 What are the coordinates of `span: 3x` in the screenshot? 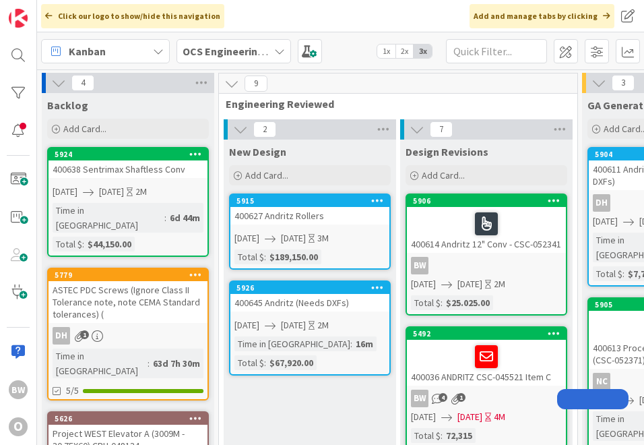 It's located at (423, 51).